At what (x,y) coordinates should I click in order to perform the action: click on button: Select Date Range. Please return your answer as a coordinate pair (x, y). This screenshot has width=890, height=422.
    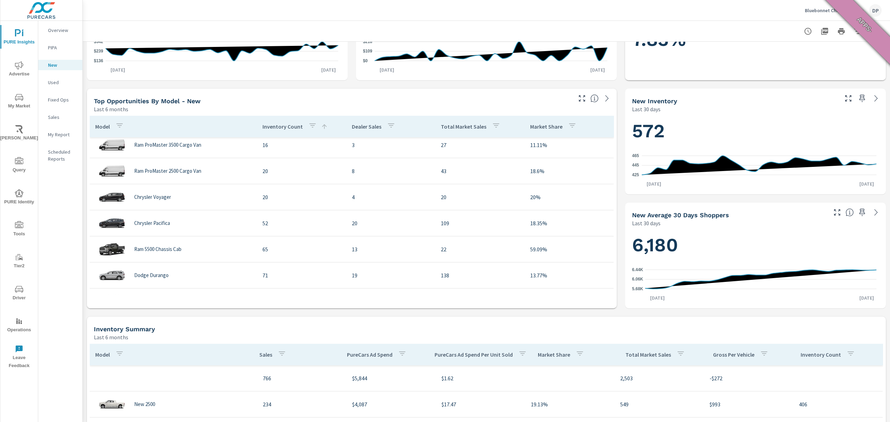
    Looking at the image, I should click on (875, 31).